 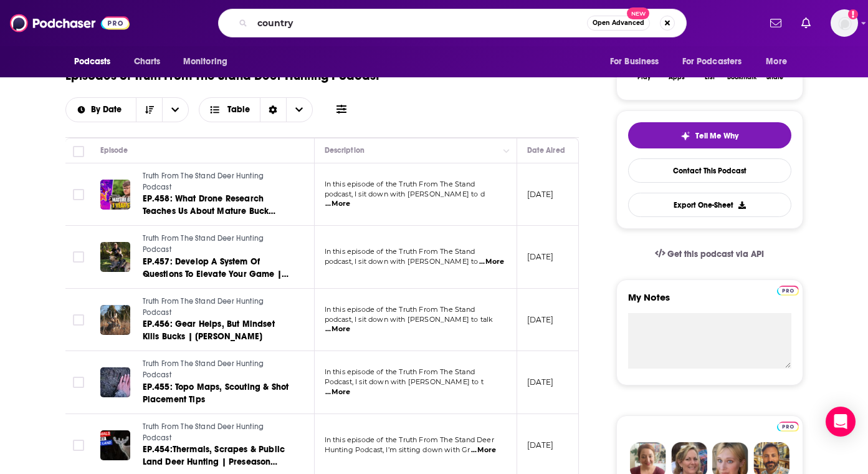 I want to click on button: Choose View, so click(x=255, y=110).